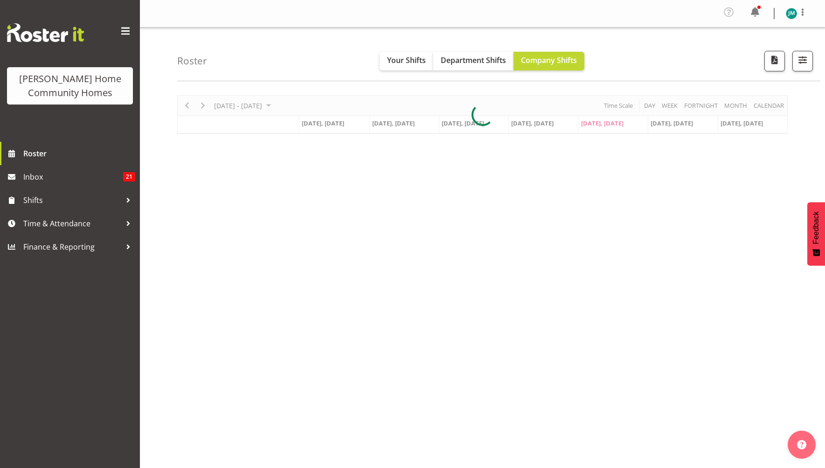 The width and height of the screenshot is (825, 468). What do you see at coordinates (774, 61) in the screenshot?
I see `button: Download a PDF of the roster according to the set date range.` at bounding box center [774, 61].